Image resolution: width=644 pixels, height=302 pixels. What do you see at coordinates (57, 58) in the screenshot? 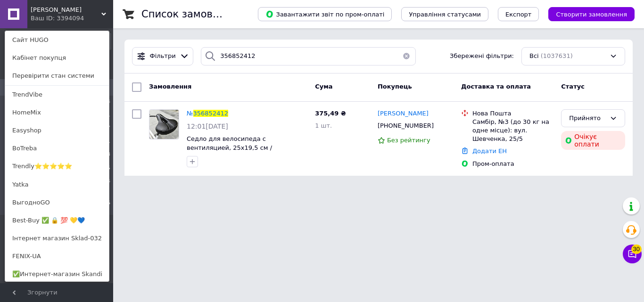
I see `a: Кабінет покупця` at bounding box center [57, 58].